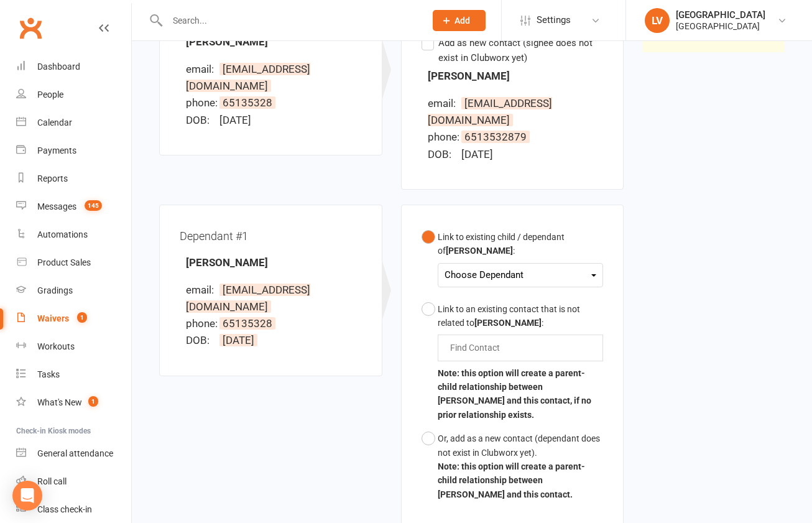 This screenshot has width=812, height=523. What do you see at coordinates (73, 95) in the screenshot?
I see `a: People` at bounding box center [73, 95].